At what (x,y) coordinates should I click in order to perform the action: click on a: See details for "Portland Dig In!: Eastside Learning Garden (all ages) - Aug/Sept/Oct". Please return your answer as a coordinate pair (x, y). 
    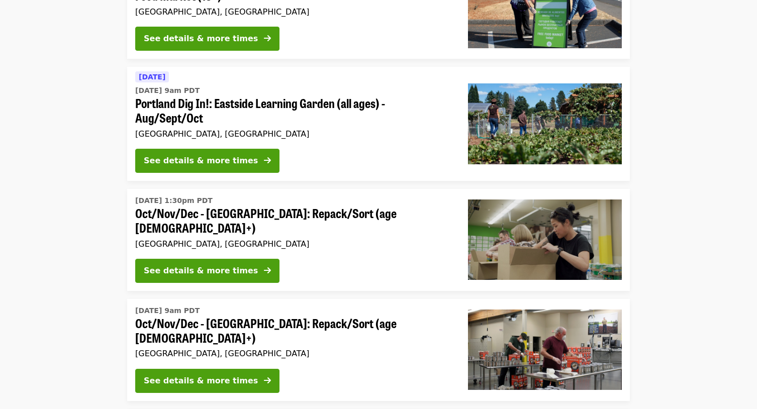
    Looking at the image, I should click on (379, 124).